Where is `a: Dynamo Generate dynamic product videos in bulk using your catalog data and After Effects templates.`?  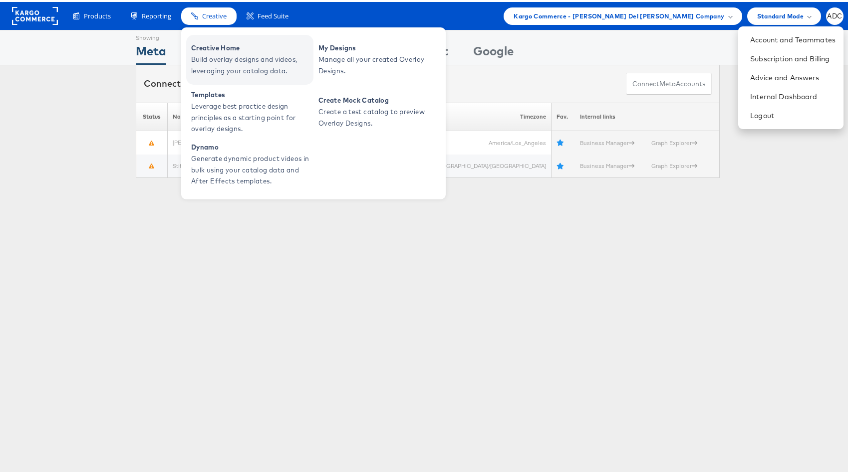
a: Dynamo Generate dynamic product videos in bulk using your catalog data and After Effects templates. is located at coordinates (249, 163).